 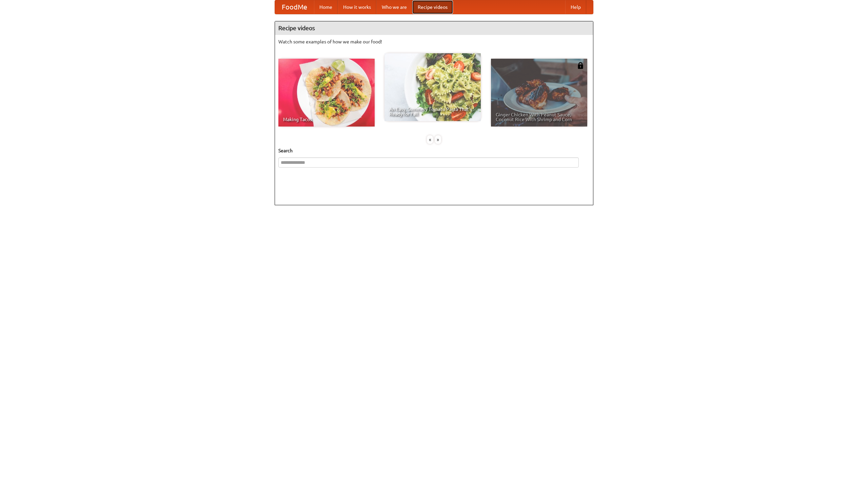 I want to click on span: An Easy, Summery Tomato Pasta That's Ready for Fall, so click(x=433, y=112).